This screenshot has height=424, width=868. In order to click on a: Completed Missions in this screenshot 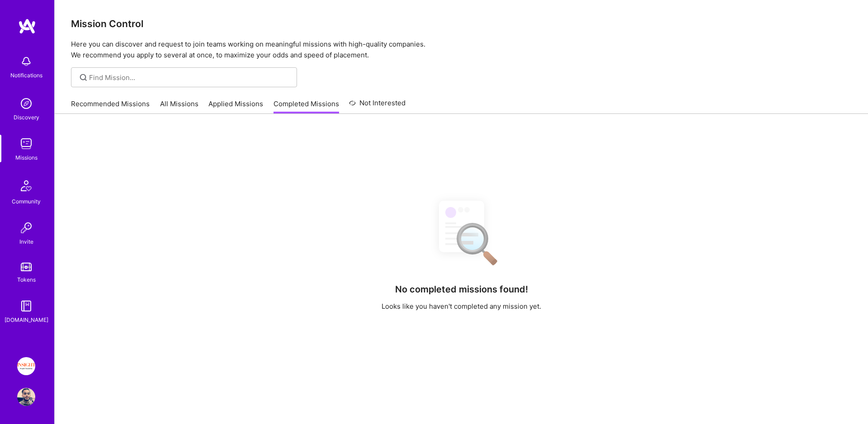, I will do `click(306, 106)`.